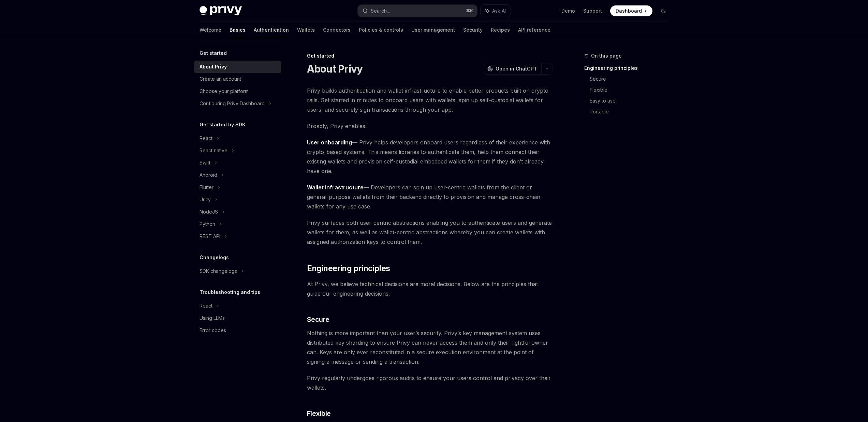 The width and height of the screenshot is (868, 422). Describe the element at coordinates (607, 56) in the screenshot. I see `span: On this page` at that location.